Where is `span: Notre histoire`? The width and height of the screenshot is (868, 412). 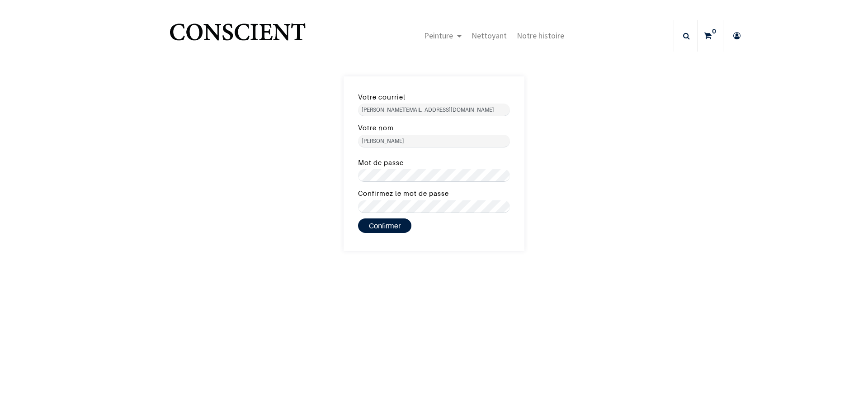 span: Notre histoire is located at coordinates (540, 36).